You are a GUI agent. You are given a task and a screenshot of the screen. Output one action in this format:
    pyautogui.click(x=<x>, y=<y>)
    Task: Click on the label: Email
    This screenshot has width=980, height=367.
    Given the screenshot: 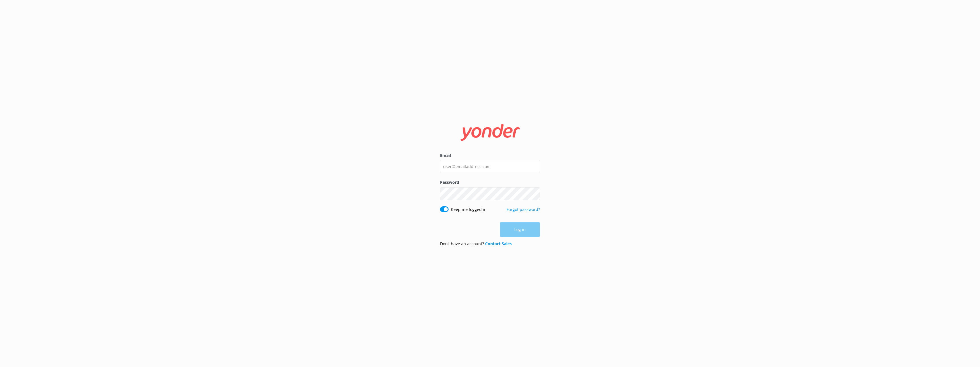 What is the action you would take?
    pyautogui.click(x=490, y=156)
    